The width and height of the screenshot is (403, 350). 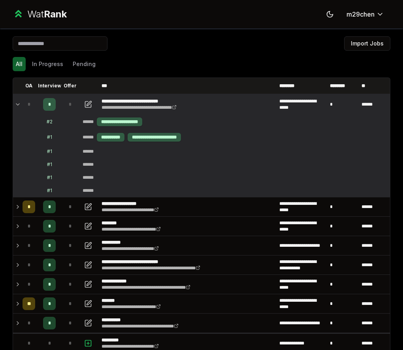 I want to click on button: m29chen, so click(x=365, y=14).